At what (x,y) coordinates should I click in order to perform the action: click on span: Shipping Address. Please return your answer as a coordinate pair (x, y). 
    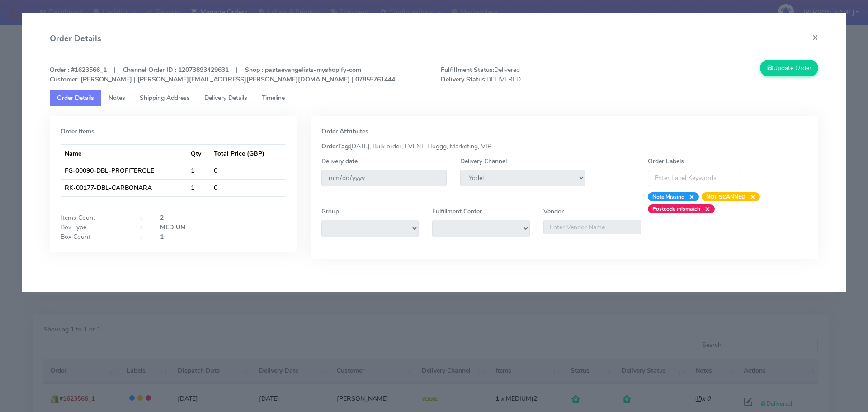
    Looking at the image, I should click on (165, 98).